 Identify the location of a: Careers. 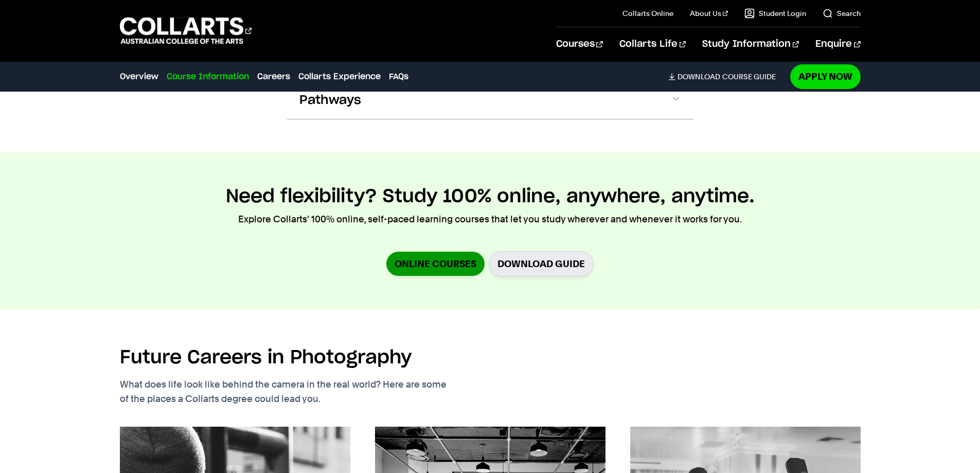
(273, 77).